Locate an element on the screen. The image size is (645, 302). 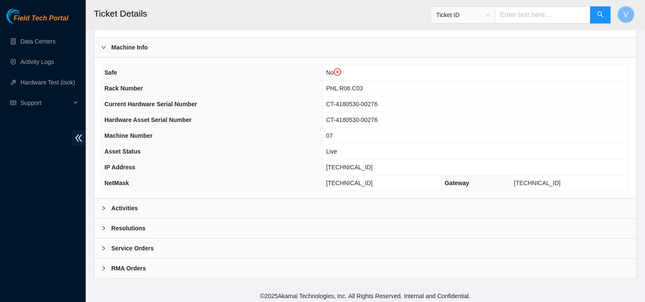
span: Support is located at coordinates (46, 103).